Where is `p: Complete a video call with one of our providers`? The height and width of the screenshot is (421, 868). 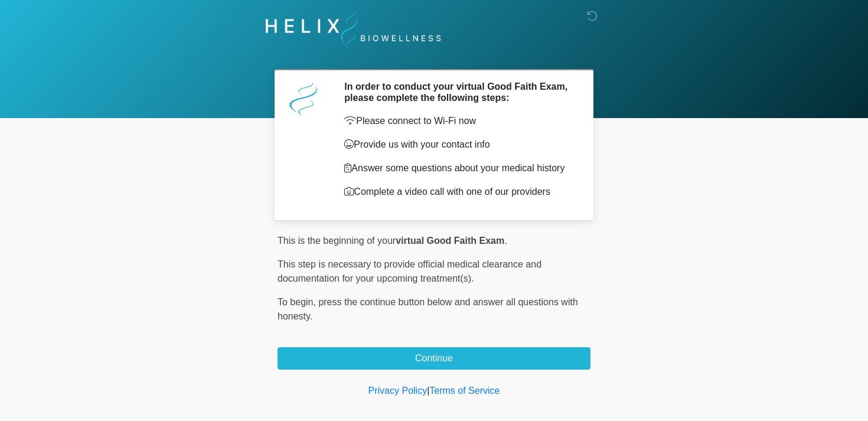
p: Complete a video call with one of our providers is located at coordinates (458, 192).